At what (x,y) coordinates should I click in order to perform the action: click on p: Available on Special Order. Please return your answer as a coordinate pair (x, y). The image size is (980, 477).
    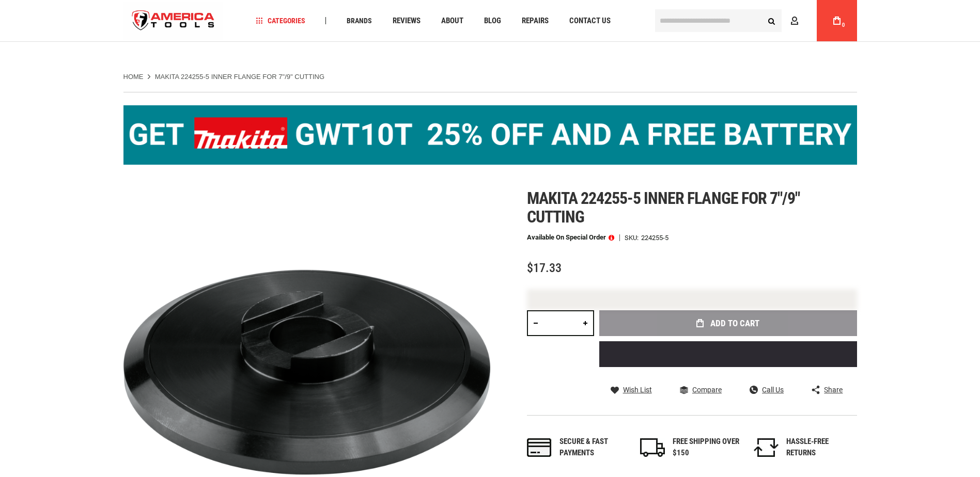
    Looking at the image, I should click on (570, 237).